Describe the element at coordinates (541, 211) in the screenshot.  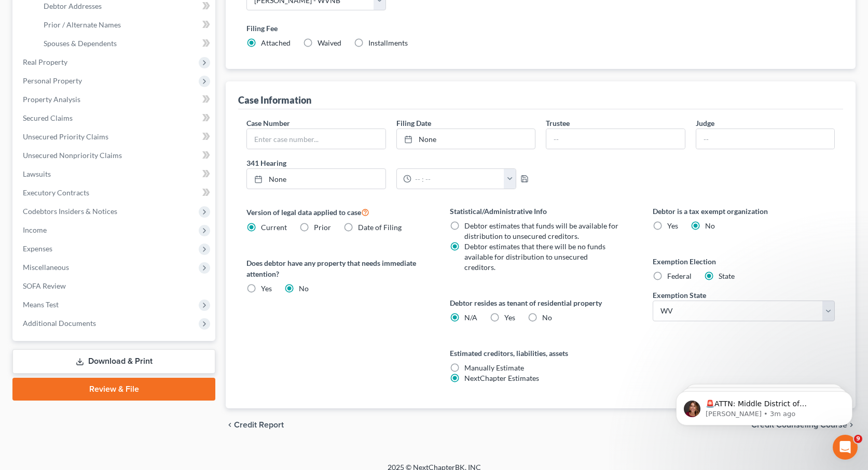
I see `label: Statistical/Administrative Info` at that location.